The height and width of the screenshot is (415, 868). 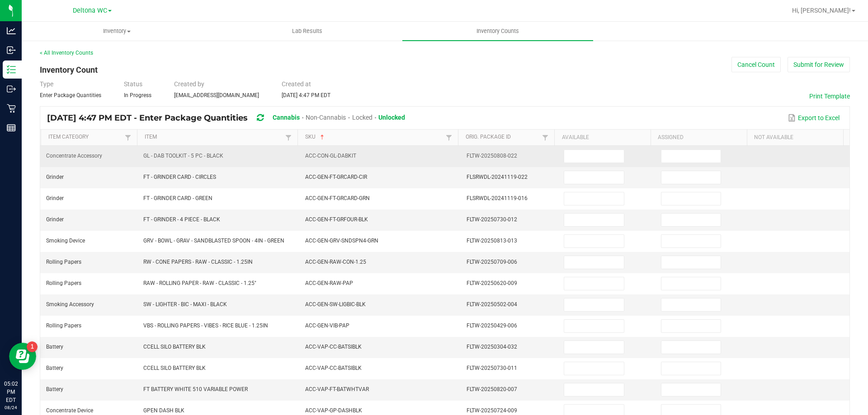 What do you see at coordinates (338, 198) in the screenshot?
I see `span: ACC-GEN-FT-GRCARD-GRN` at bounding box center [338, 198].